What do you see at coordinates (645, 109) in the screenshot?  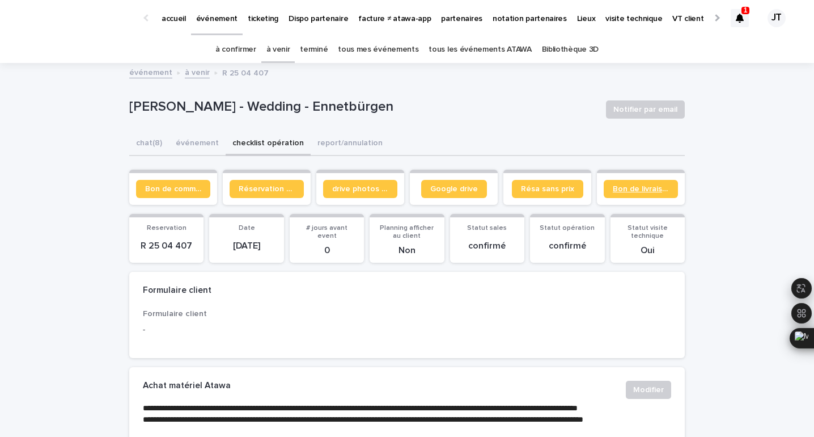 I see `button: Notifier par email` at bounding box center [645, 109].